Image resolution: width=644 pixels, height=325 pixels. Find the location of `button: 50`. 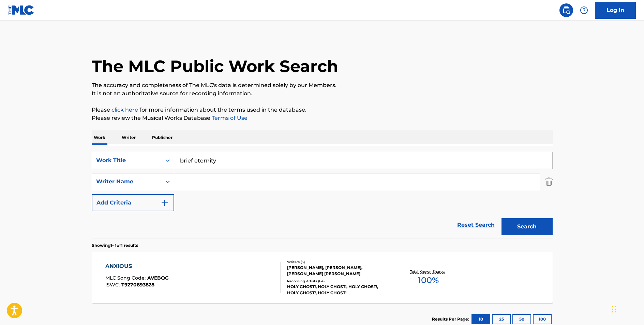

button: 50 is located at coordinates (522, 319).